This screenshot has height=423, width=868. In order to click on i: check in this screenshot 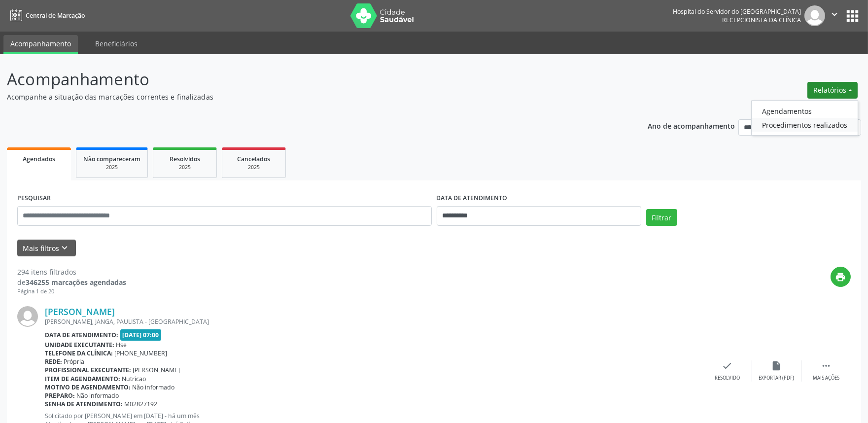, I will do `click(728, 366)`.